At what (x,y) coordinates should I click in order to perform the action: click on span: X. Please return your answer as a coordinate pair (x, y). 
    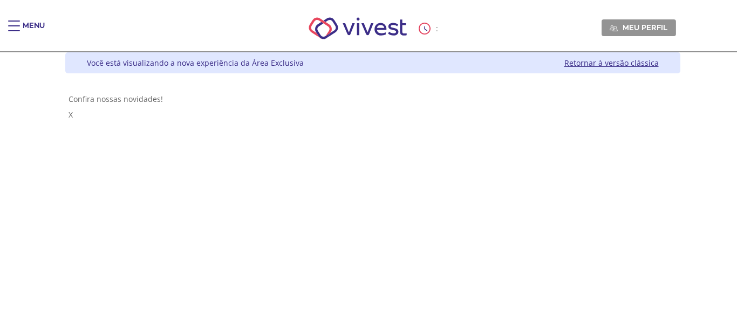
    Looking at the image, I should click on (71, 114).